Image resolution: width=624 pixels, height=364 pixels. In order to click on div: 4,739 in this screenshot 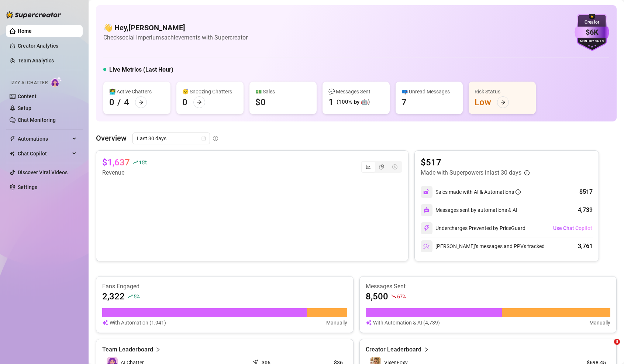, I will do `click(585, 210)`.